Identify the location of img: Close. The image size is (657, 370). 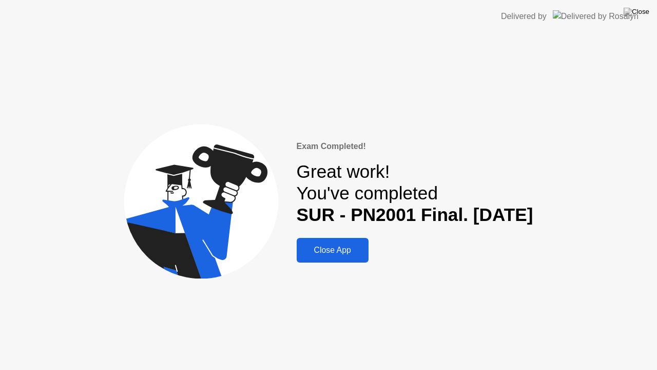
(637, 12).